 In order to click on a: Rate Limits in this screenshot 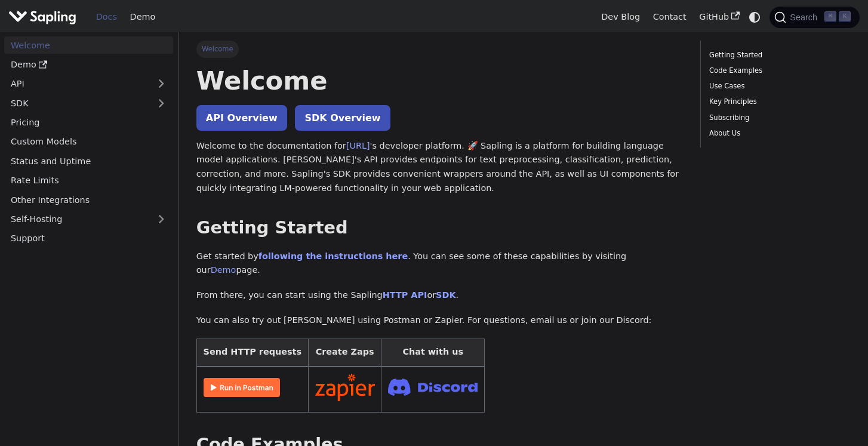, I will do `click(88, 180)`.